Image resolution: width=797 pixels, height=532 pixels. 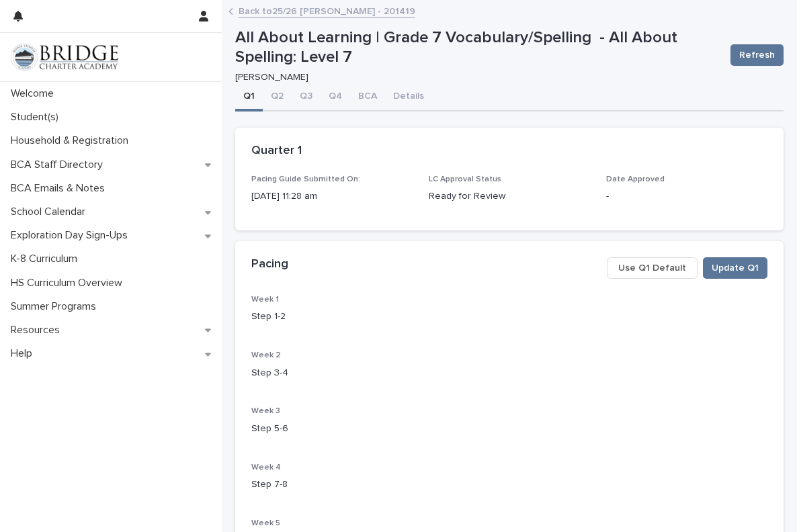 What do you see at coordinates (652, 268) in the screenshot?
I see `span: Use Q1 Default` at bounding box center [652, 268].